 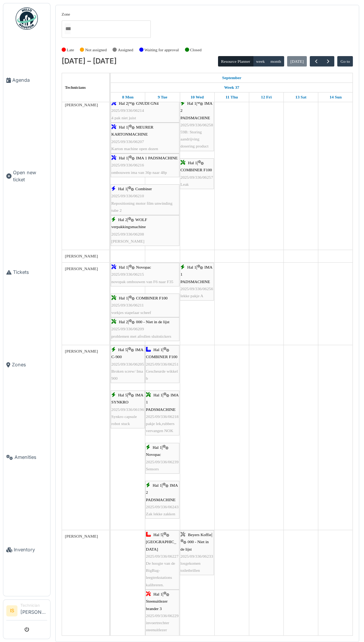 I want to click on span: pakje lek,rubbers vervangen NOK, so click(x=160, y=427).